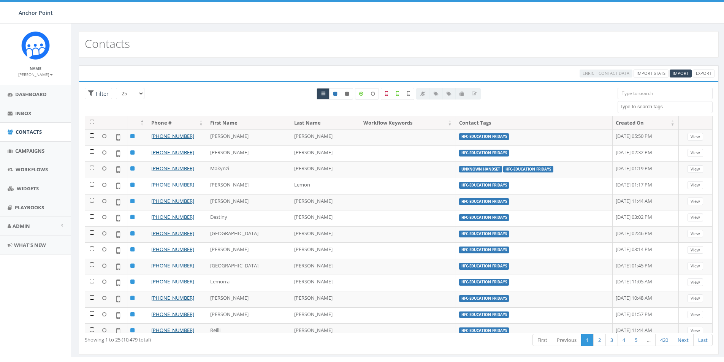  I want to click on td: Lemorra, so click(249, 283).